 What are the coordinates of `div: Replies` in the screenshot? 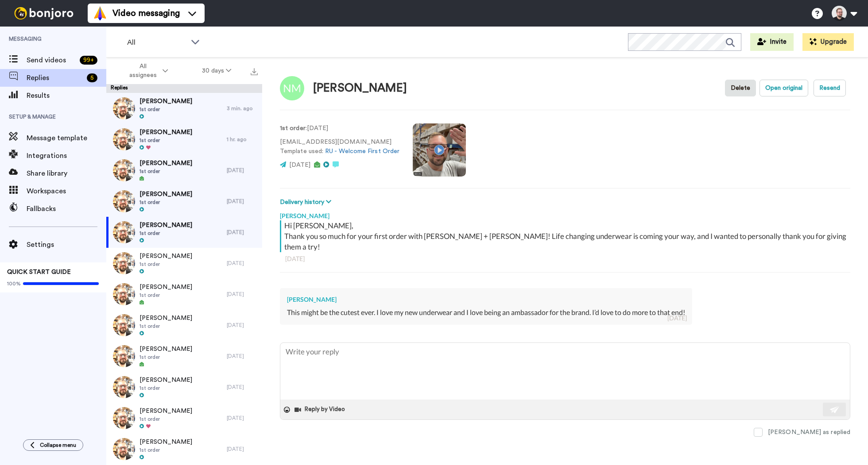 It's located at (184, 88).